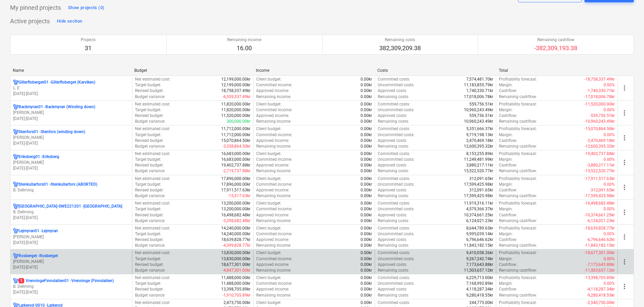 This screenshot has width=644, height=307. Describe the element at coordinates (244, 40) in the screenshot. I see `p: Remaining income` at that location.